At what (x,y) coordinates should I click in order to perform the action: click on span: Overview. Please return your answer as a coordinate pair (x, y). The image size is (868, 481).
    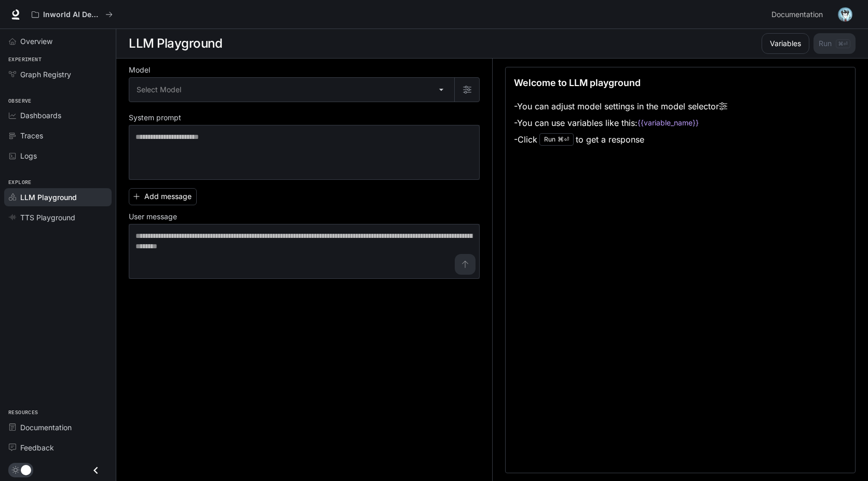
    Looking at the image, I should click on (37, 41).